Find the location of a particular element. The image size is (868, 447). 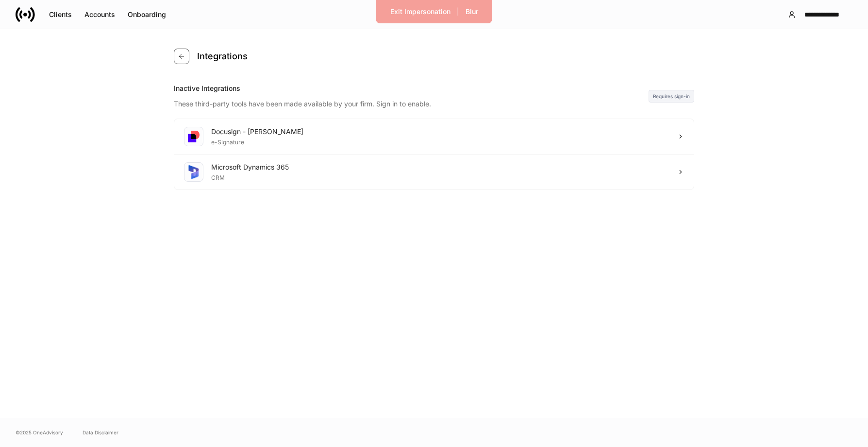

div: Blur is located at coordinates (472, 12).